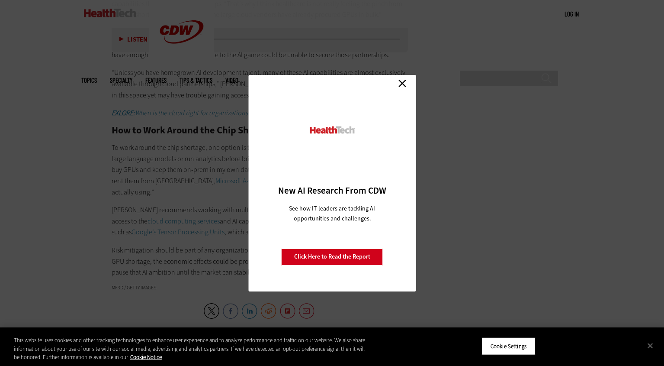 Image resolution: width=664 pixels, height=366 pixels. I want to click on p: See how IT leaders are tackling AI opportunities and challenges., so click(332, 213).